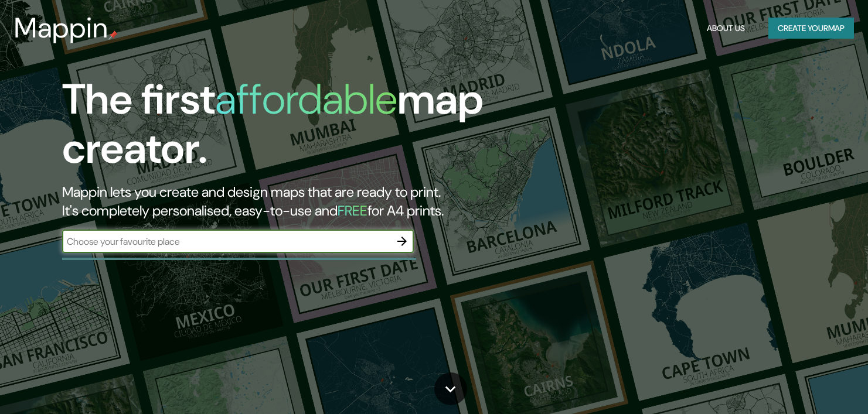 The height and width of the screenshot is (414, 868). I want to click on h1: The first map creator., so click(279, 129).